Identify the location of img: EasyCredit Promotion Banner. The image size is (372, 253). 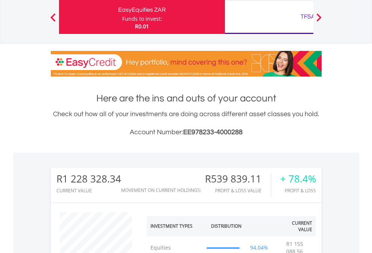
(186, 64).